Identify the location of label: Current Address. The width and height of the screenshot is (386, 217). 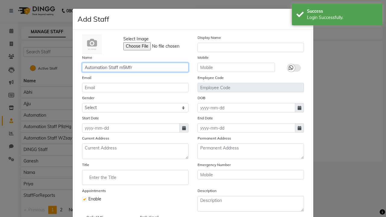
(96, 138).